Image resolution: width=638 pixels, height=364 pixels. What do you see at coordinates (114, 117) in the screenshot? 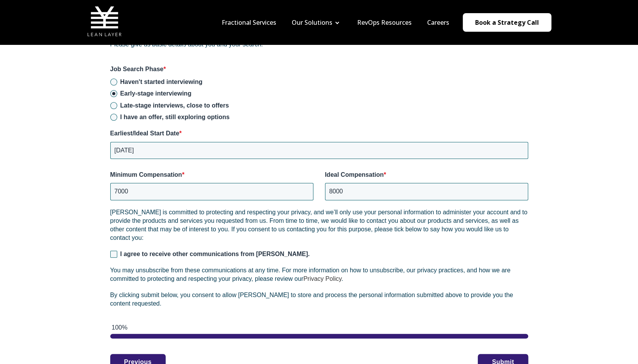
I see `input: I have an offer, still exploring options` at bounding box center [114, 117].